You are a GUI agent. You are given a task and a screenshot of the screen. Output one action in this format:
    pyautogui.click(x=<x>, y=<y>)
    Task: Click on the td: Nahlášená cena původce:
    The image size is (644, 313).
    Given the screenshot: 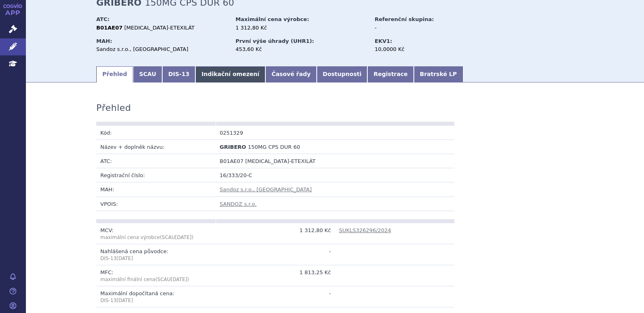 What is the action you would take?
    pyautogui.click(x=156, y=255)
    